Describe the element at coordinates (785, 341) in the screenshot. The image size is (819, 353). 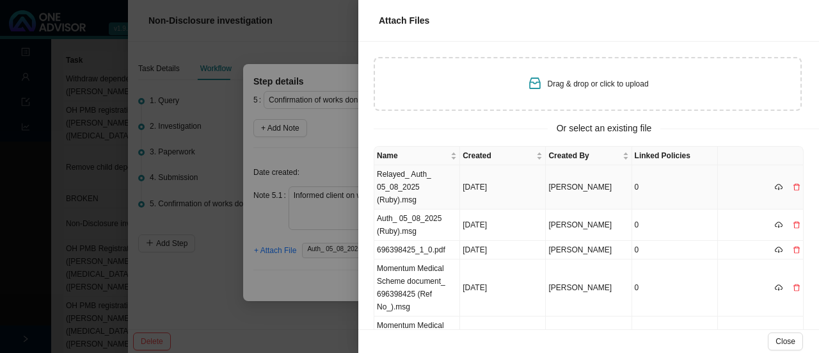
I see `button: Close` at that location.